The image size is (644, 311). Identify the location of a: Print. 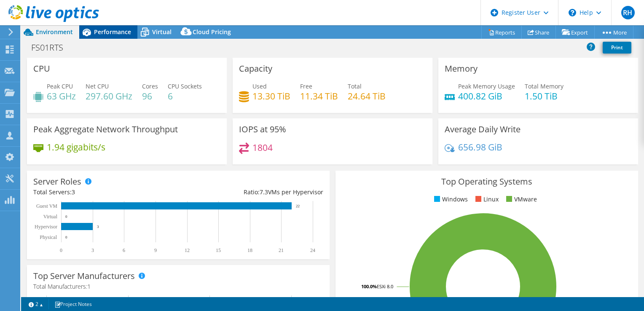
(617, 48).